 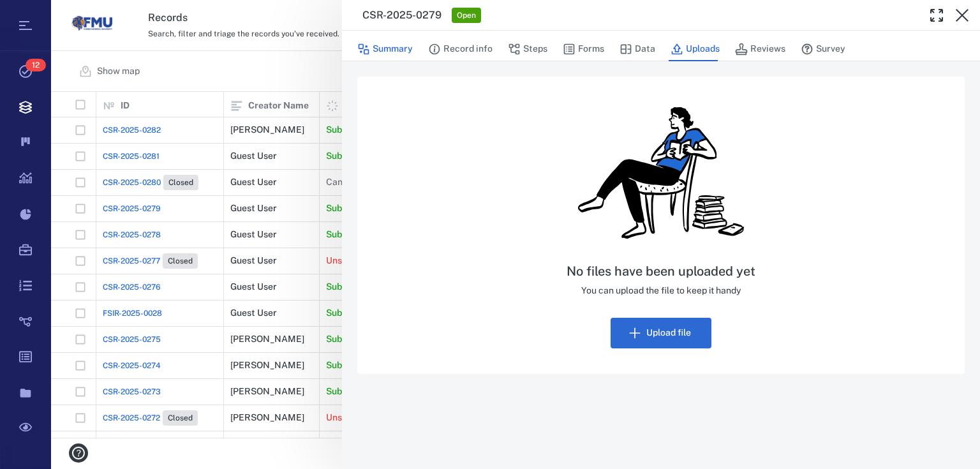 I want to click on button: Uploads, so click(x=695, y=49).